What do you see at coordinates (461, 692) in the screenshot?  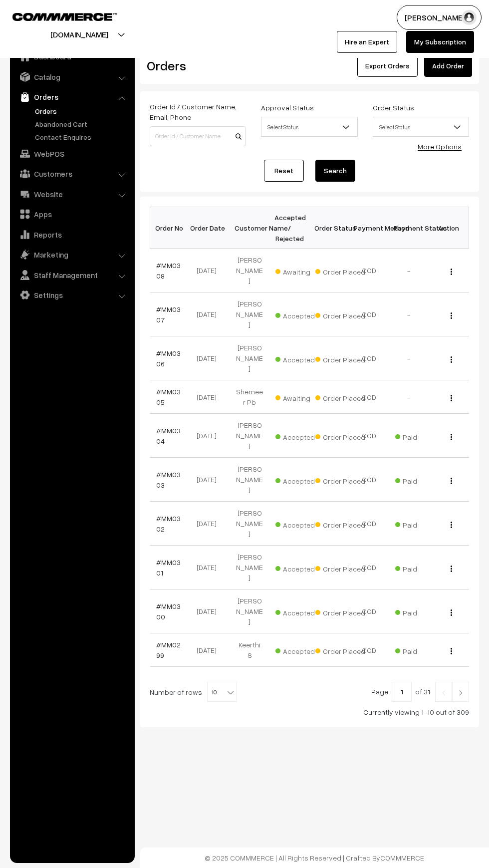 I see `img: Right` at bounding box center [461, 692].